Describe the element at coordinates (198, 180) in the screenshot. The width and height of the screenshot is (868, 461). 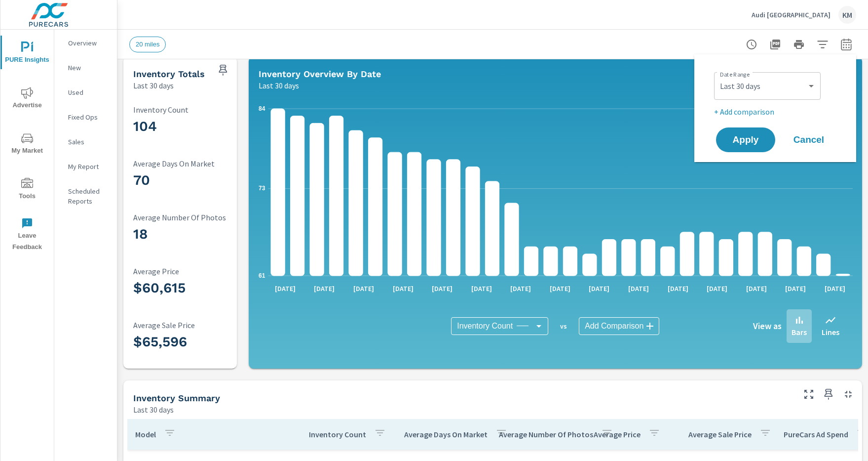
I see `h3: 70` at that location.